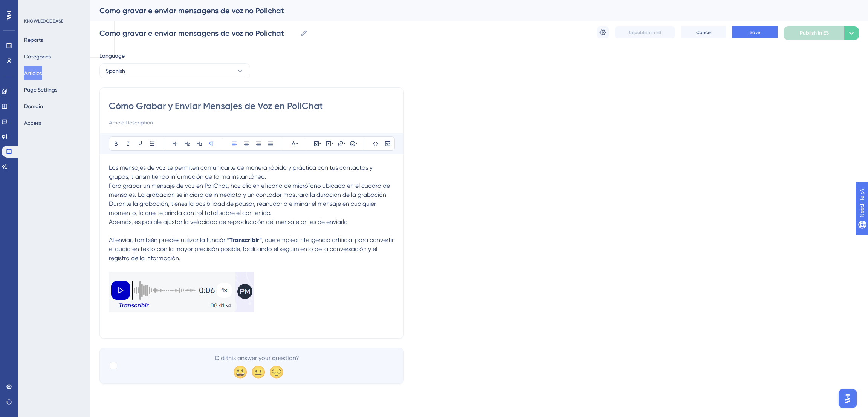 The image size is (868, 417). What do you see at coordinates (251, 106) in the screenshot?
I see `input: Article Title` at bounding box center [251, 106].